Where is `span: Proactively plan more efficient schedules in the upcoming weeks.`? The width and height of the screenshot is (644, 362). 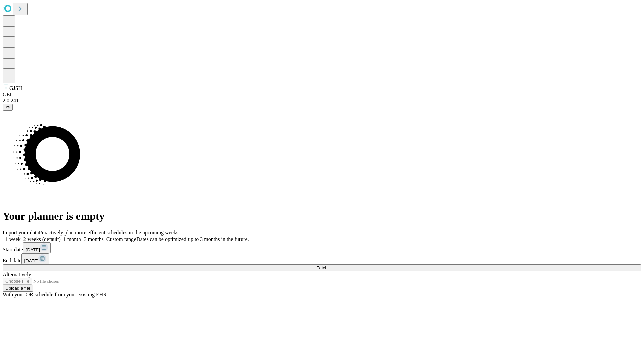
span: Proactively plan more efficient schedules in the upcoming weeks. is located at coordinates (110, 232).